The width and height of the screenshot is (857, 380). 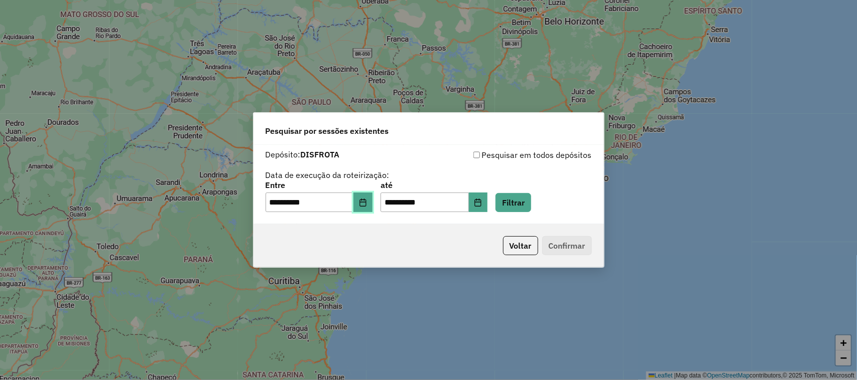 I want to click on label: Entre, so click(x=319, y=185).